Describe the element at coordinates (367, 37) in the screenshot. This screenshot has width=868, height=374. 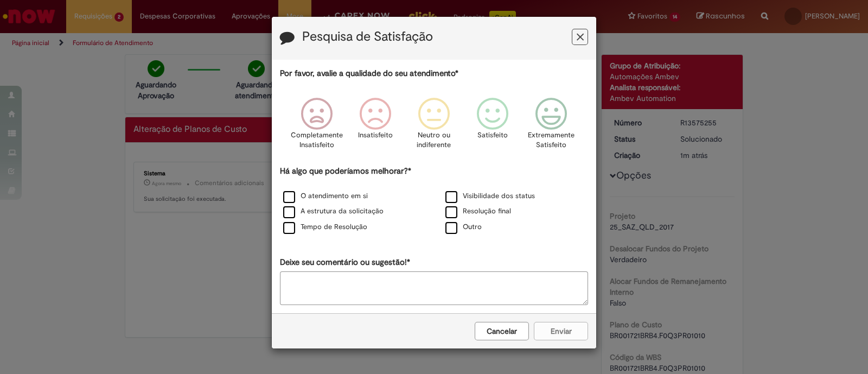
I see `label: Pesquisa de Satisfação` at that location.